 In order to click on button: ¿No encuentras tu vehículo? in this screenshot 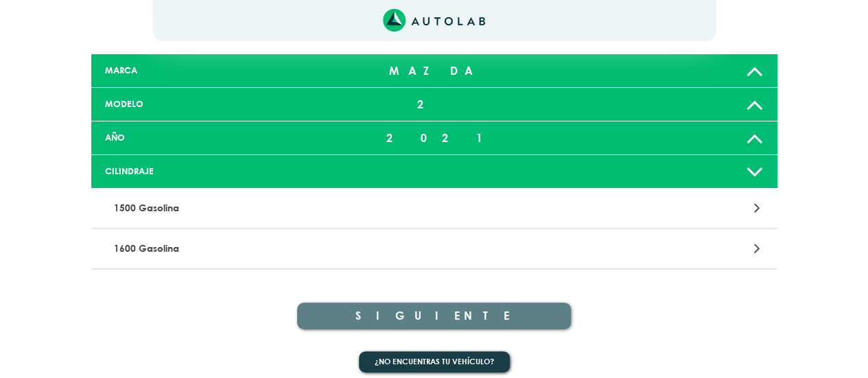, I will do `click(434, 362)`.